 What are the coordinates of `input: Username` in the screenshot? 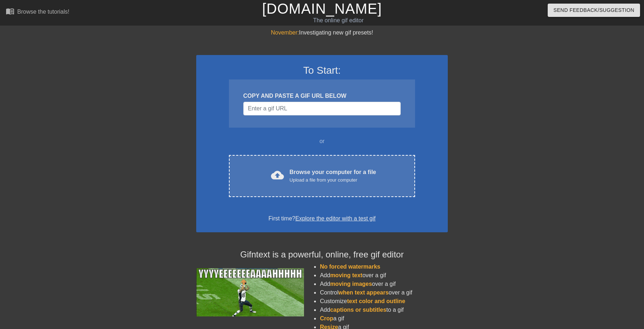 It's located at (322, 109).